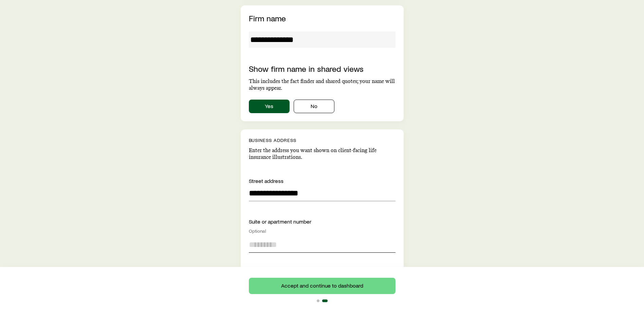  Describe the element at coordinates (322, 154) in the screenshot. I see `p: Enter the address you want shown on client-facing life insurance illustrations.` at that location.